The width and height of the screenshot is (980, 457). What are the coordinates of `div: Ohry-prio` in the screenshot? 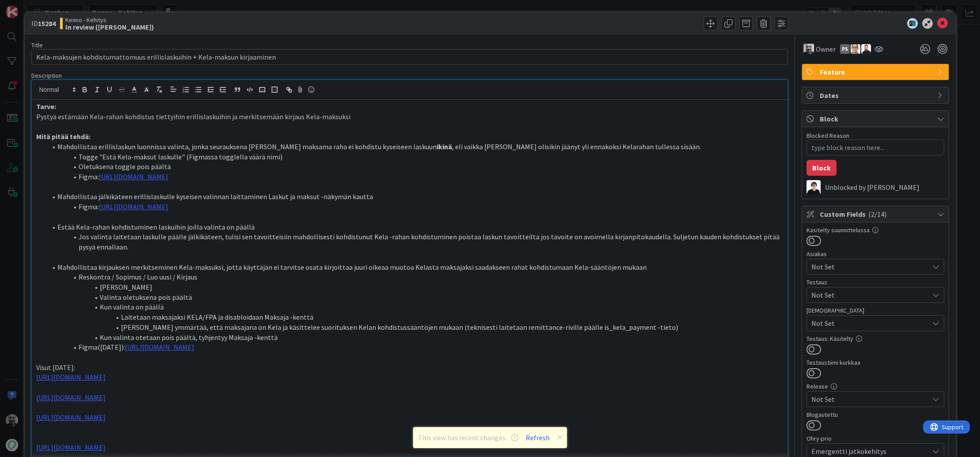 It's located at (875, 438).